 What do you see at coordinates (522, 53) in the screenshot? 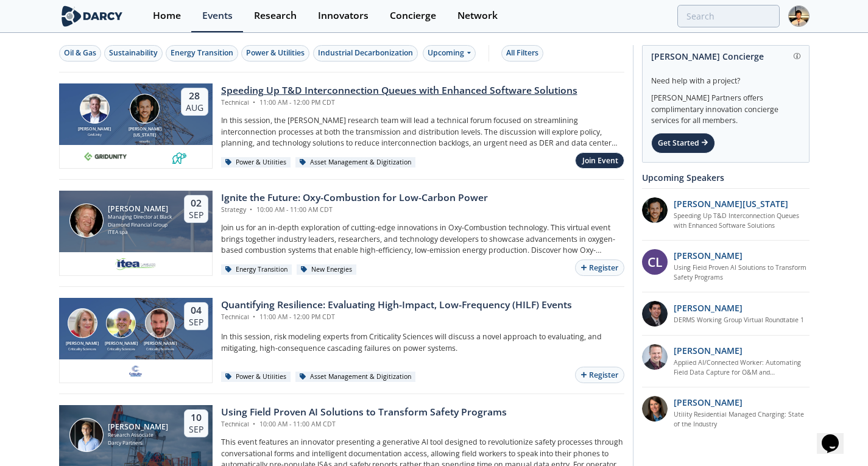
I see `button: All Filters` at bounding box center [522, 53].